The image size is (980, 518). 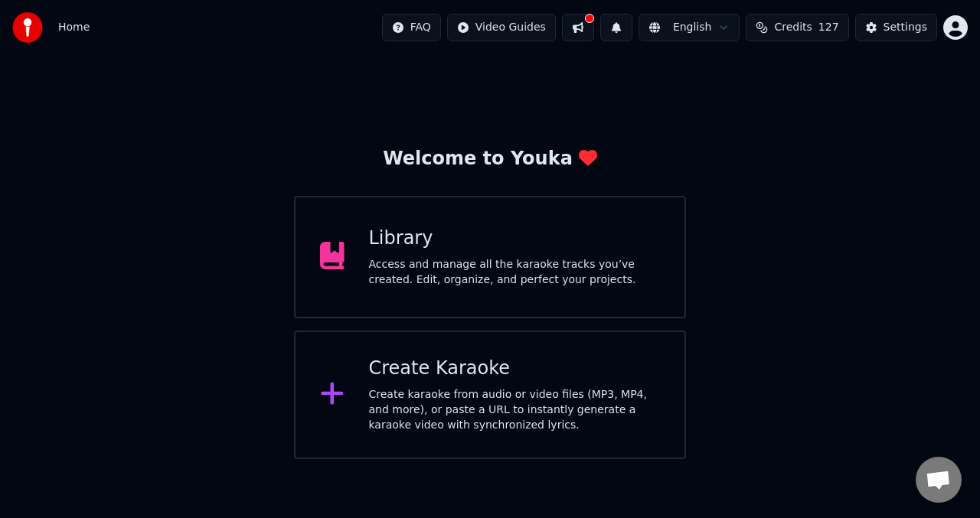 I want to click on div: Create karaoke from audio or video files (MP3, MP4, and more), or paste a URL to instantly genera..., so click(x=514, y=411).